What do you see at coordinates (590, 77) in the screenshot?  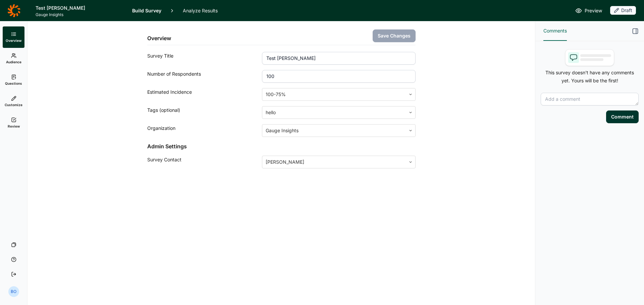 I see `p: This survey doesn't have any comments yet. Yours will be the first!` at bounding box center [590, 77].